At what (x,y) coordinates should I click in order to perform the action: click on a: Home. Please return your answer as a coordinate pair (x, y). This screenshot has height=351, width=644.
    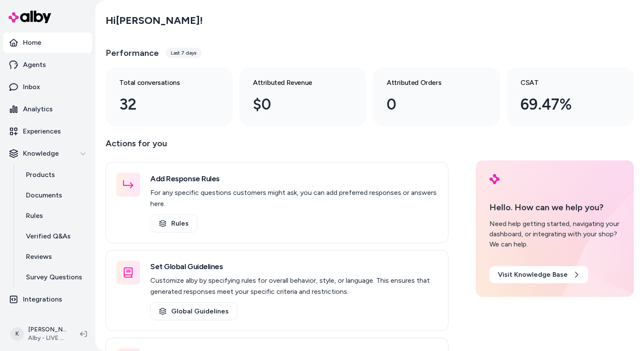
    Looking at the image, I should click on (48, 43).